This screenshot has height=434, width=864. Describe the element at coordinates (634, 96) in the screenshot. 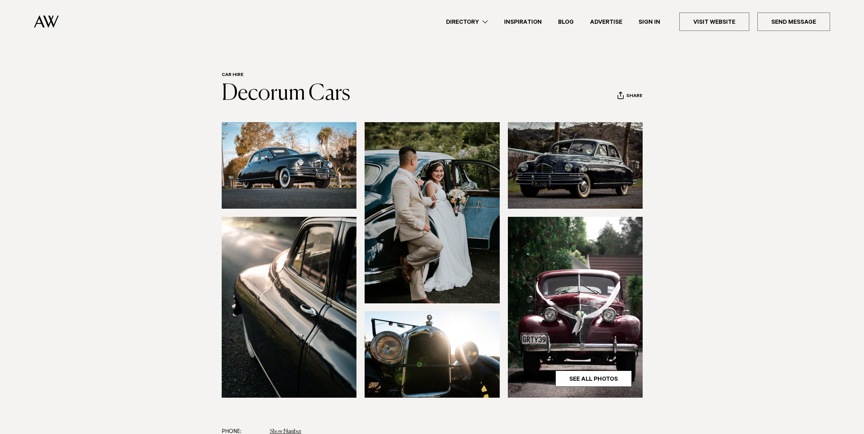

I see `span: Share` at that location.